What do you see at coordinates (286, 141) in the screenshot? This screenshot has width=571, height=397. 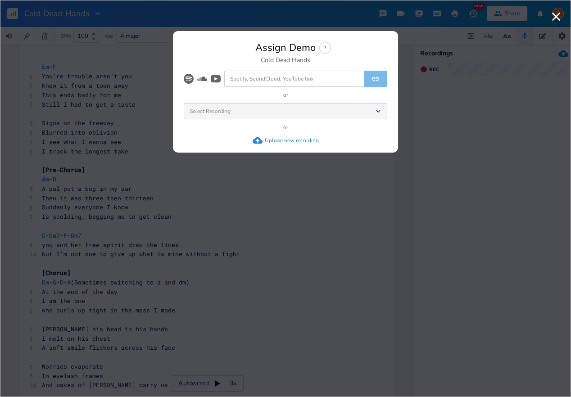 I see `button: Upload new recording` at bounding box center [286, 141].